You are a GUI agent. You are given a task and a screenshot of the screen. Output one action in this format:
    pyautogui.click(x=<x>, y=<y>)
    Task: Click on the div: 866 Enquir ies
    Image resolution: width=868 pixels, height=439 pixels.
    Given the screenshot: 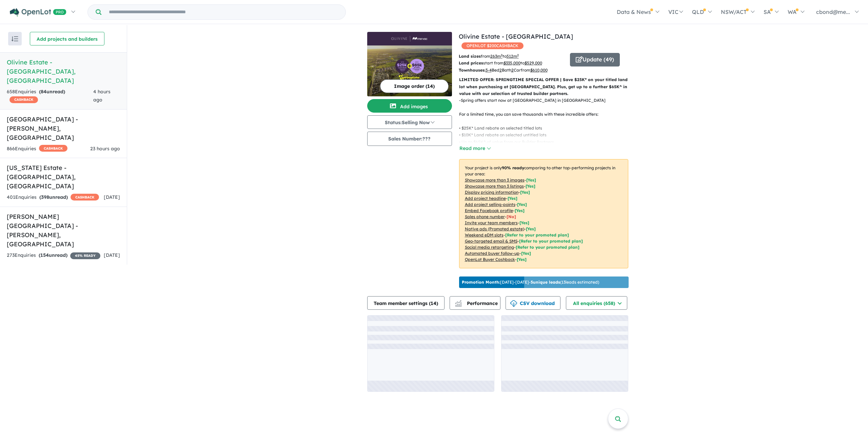 What is the action you would take?
    pyautogui.click(x=37, y=149)
    